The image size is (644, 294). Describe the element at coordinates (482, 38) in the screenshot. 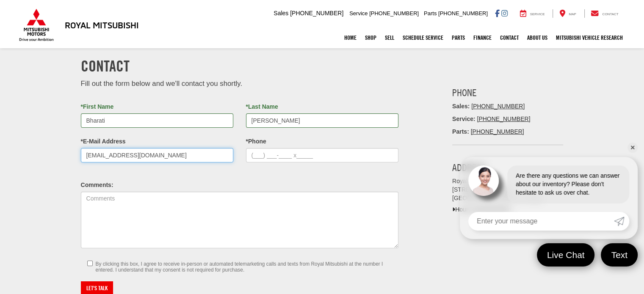

I see `a: Finance` at that location.